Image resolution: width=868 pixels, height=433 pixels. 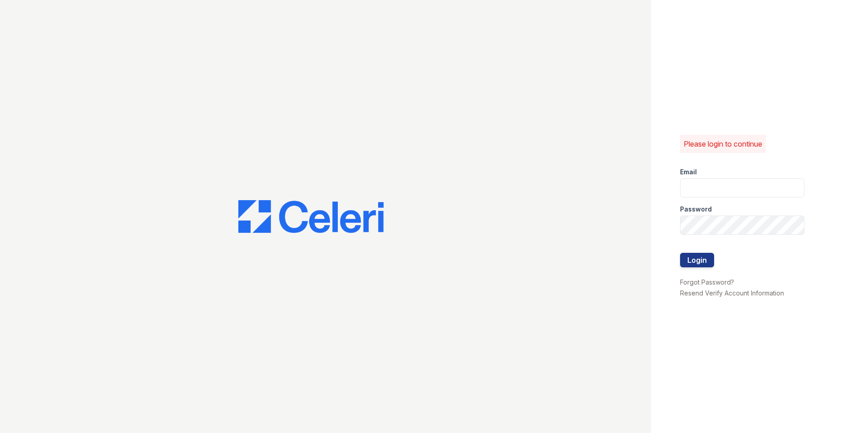 I want to click on a: Resend Verify Account Information, so click(x=732, y=293).